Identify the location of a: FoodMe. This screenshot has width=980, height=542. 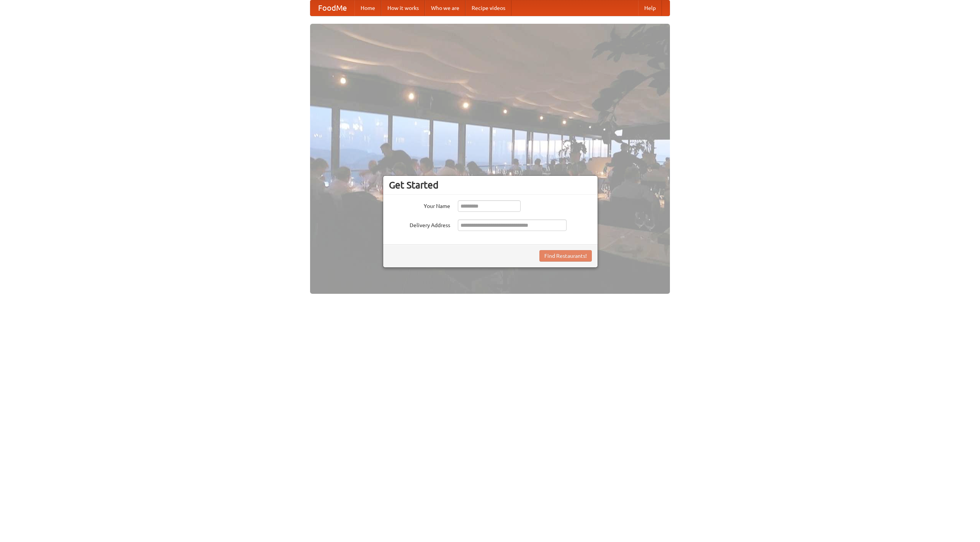
(333, 8).